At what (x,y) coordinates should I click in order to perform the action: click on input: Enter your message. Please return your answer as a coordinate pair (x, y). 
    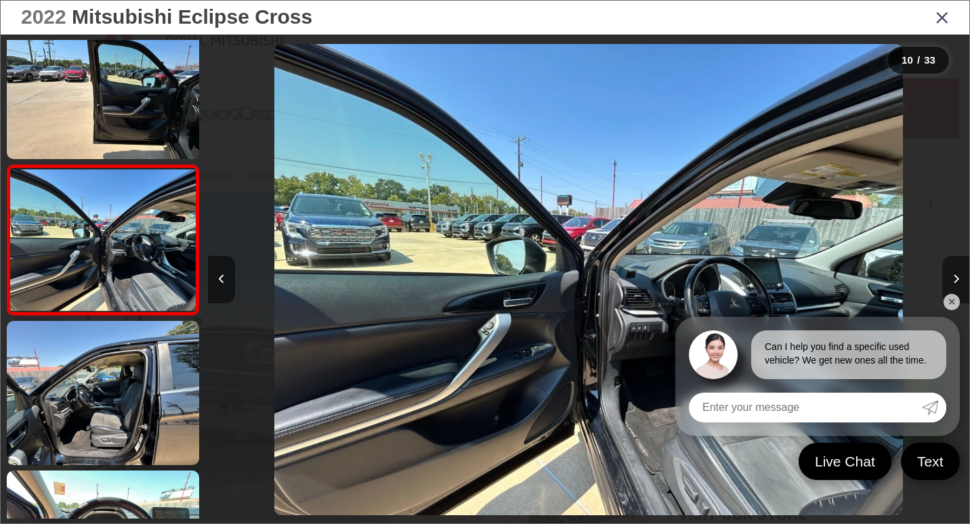
    Looking at the image, I should click on (805, 408).